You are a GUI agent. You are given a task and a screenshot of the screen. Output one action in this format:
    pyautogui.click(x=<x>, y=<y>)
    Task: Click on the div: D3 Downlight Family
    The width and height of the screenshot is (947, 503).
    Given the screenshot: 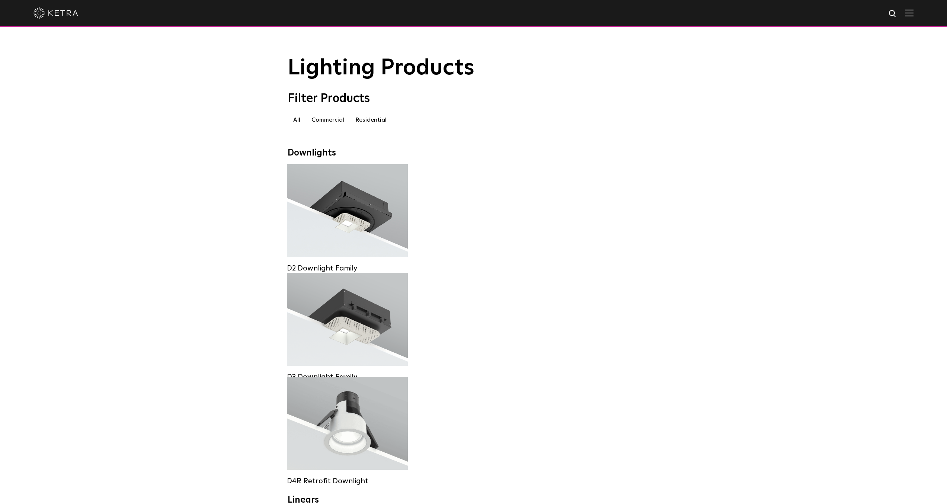 What is the action you would take?
    pyautogui.click(x=347, y=377)
    